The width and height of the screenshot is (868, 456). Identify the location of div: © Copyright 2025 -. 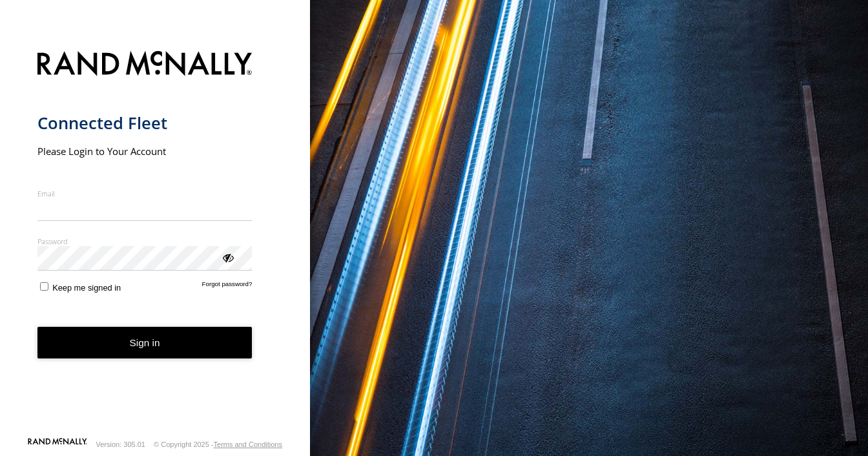
(218, 445).